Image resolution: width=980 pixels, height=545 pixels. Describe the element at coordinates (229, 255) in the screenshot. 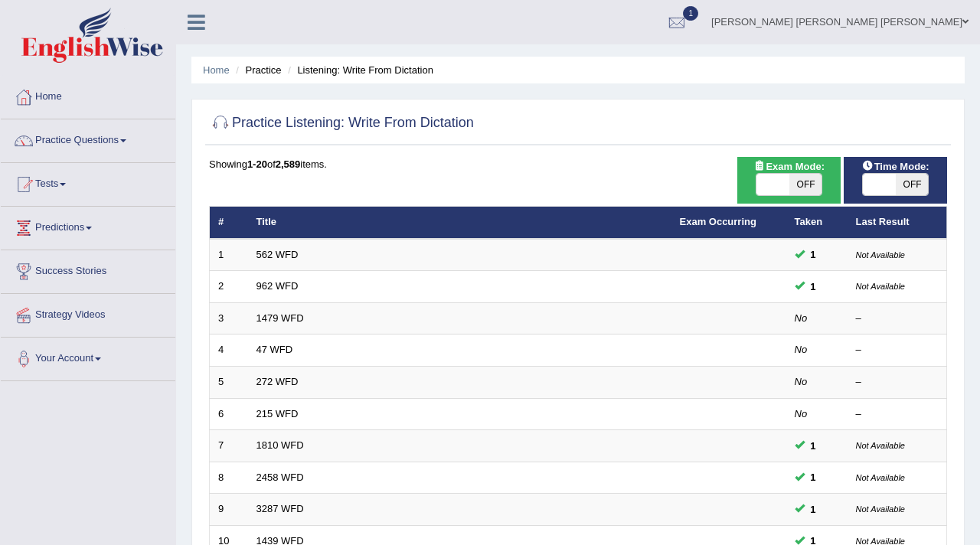

I see `td: 1` at that location.